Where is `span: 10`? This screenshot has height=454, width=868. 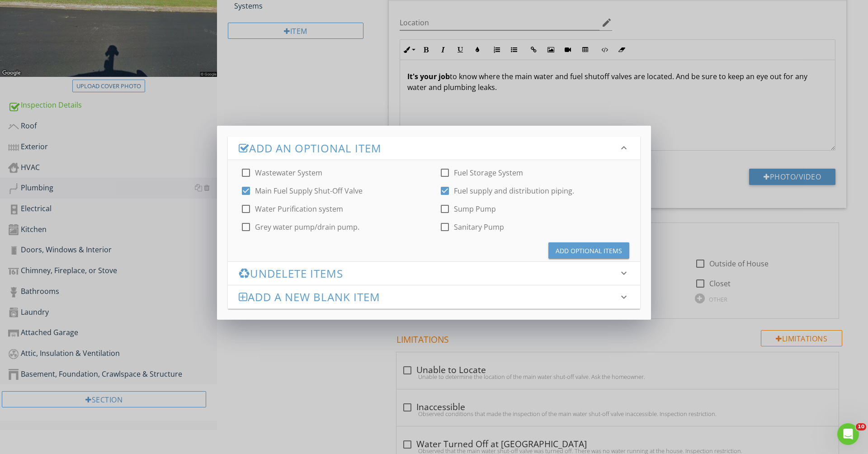 span: 10 is located at coordinates (861, 427).